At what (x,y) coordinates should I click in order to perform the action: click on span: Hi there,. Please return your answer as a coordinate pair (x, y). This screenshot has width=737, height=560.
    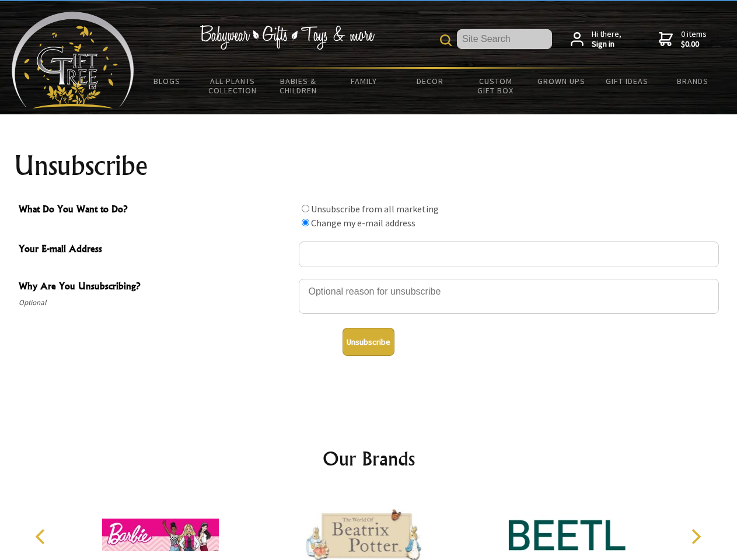
    Looking at the image, I should click on (606, 39).